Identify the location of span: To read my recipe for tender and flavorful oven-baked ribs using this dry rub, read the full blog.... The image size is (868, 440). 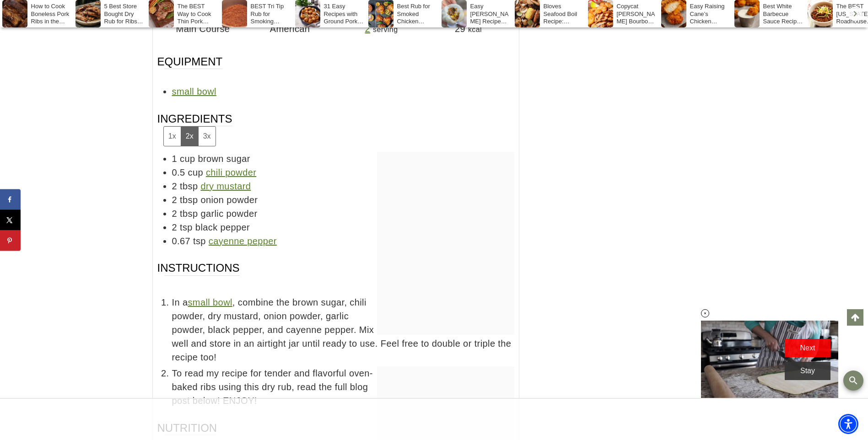
(343, 387).